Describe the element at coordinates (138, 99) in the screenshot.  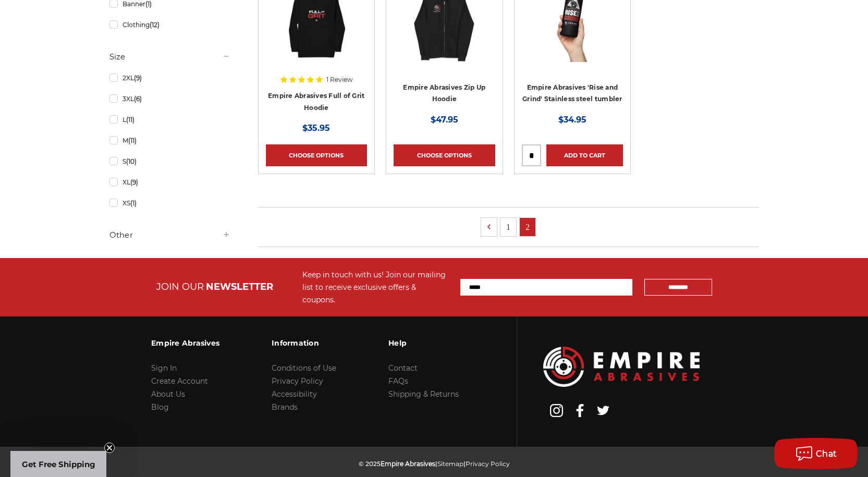
I see `span: (6)` at that location.